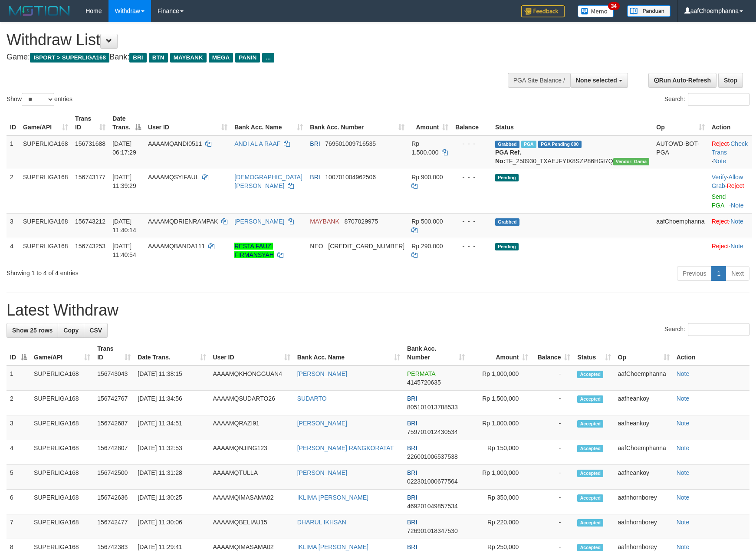  Describe the element at coordinates (539, 80) in the screenshot. I see `div: PGA Site Balance /` at that location.